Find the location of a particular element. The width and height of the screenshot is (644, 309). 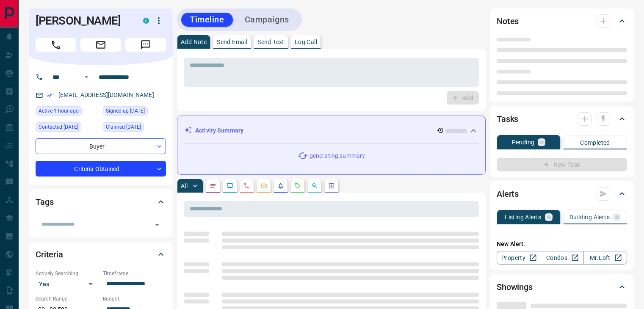

div: Notes is located at coordinates (562, 21).